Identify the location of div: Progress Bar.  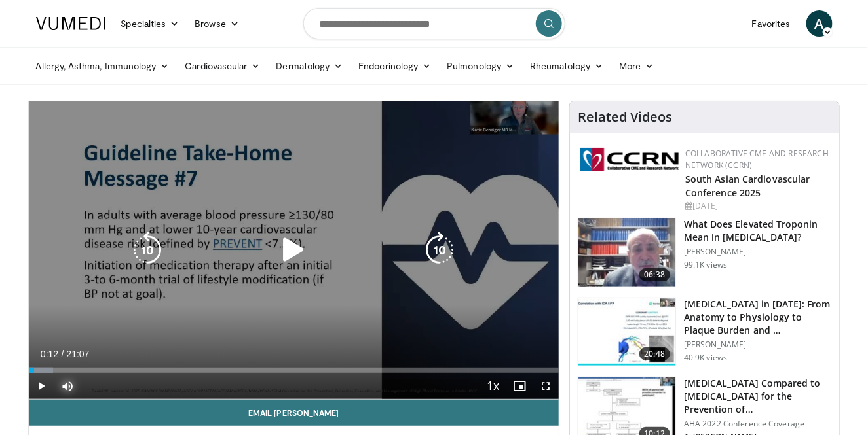
(294, 370).